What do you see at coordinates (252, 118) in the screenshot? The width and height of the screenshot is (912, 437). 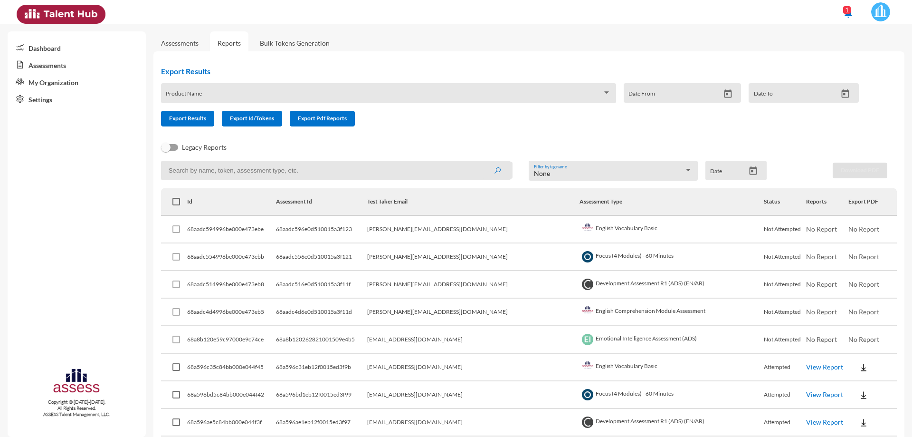 I see `button: Export Id/Tokens` at bounding box center [252, 118].